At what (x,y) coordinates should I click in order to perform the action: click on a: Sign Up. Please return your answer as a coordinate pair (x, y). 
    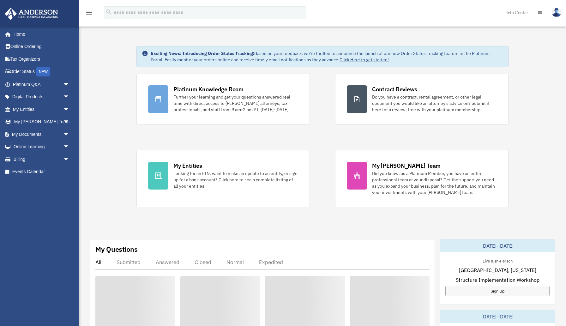
    Looking at the image, I should click on (498, 291).